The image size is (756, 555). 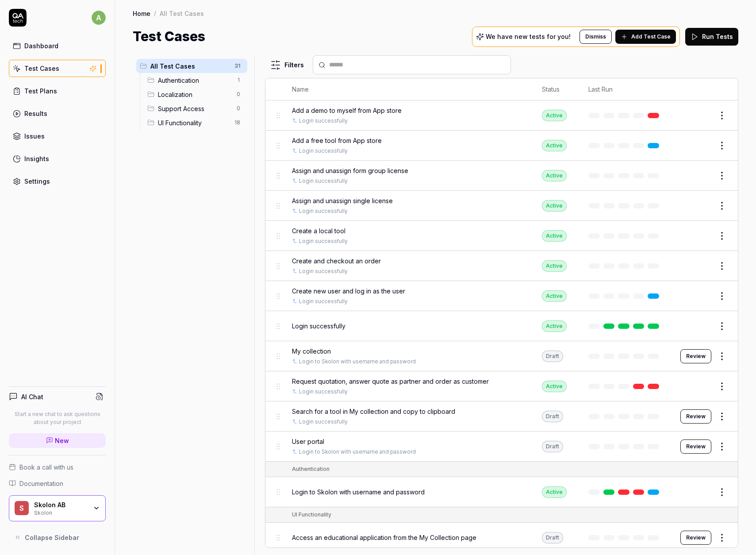 What do you see at coordinates (57, 483) in the screenshot?
I see `a: Documentation` at bounding box center [57, 483].